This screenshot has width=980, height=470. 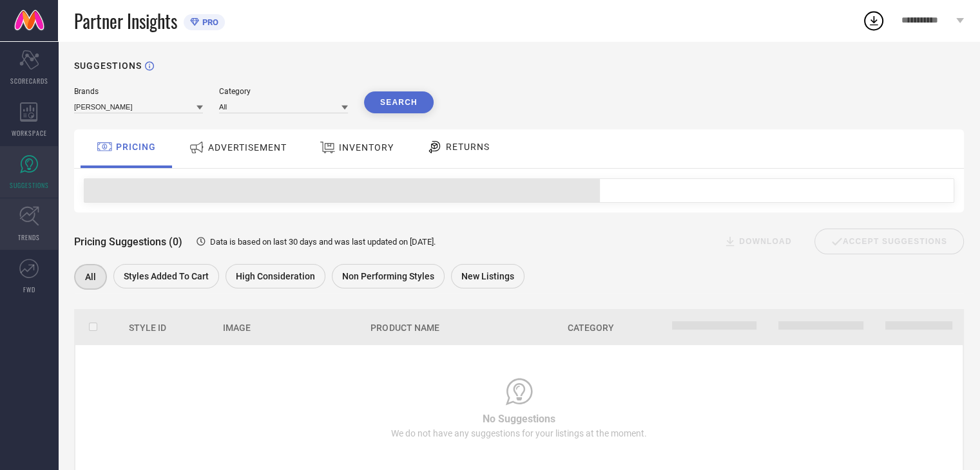 What do you see at coordinates (468, 147) in the screenshot?
I see `span: RETURNS` at bounding box center [468, 147].